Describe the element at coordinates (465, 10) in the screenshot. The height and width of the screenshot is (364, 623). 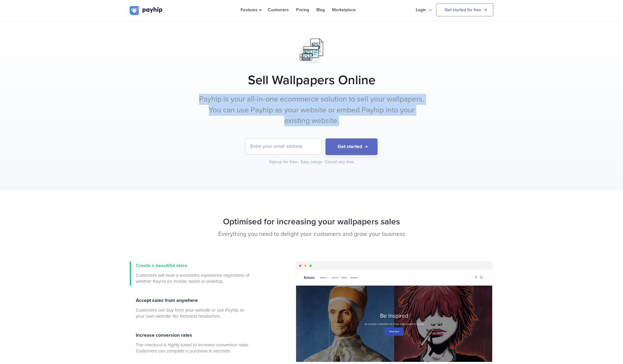
I see `a: Get started for free` at that location.